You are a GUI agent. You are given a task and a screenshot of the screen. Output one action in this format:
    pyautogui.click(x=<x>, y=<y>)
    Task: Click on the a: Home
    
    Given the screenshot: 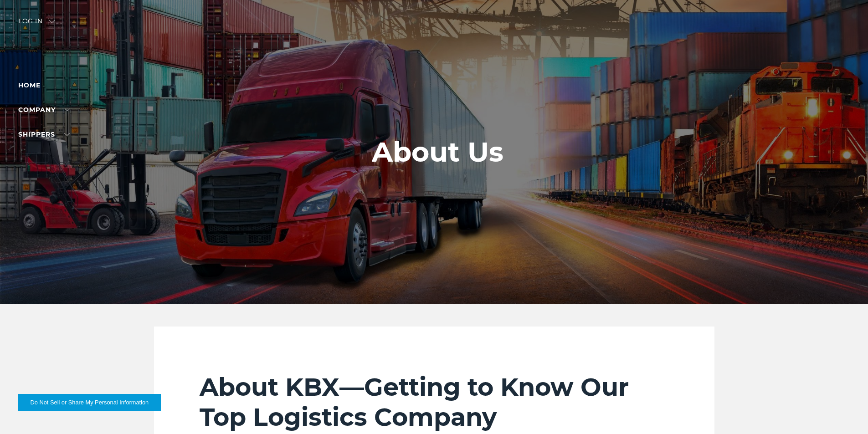 What is the action you would take?
    pyautogui.click(x=29, y=85)
    